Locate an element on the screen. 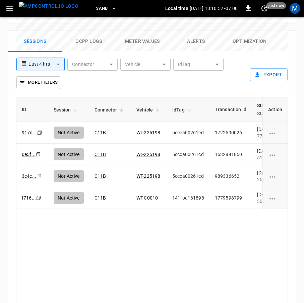 The height and width of the screenshot is (303, 304). div: Last 4 hrs is located at coordinates (47, 64).